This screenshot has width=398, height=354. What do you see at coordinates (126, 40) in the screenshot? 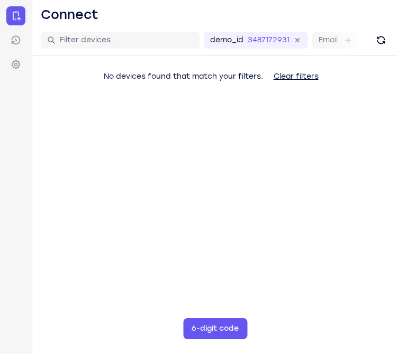
I see `input: Filter devices...` at bounding box center [126, 40].